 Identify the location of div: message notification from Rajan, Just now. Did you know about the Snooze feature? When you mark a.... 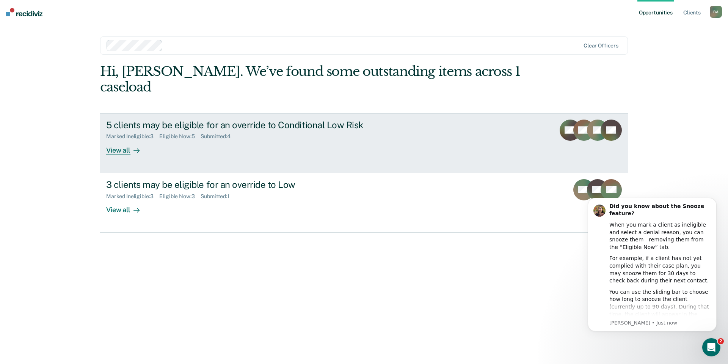
(76, 78).